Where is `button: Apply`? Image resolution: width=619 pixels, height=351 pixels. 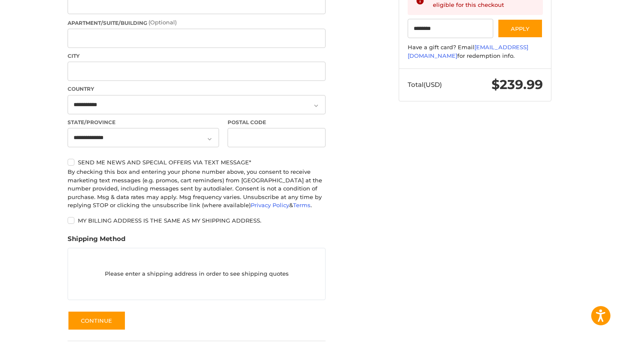 button: Apply is located at coordinates (520, 28).